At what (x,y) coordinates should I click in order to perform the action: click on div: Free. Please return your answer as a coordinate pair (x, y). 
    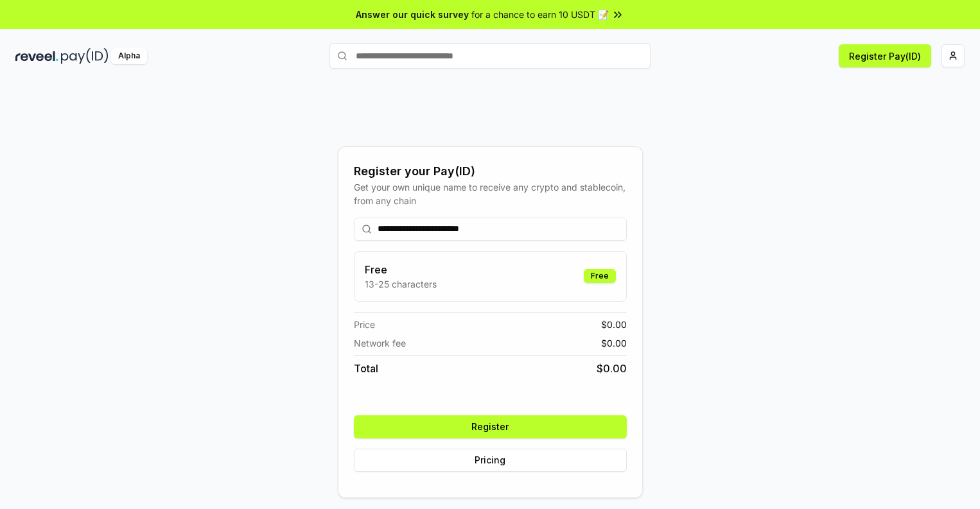
    Looking at the image, I should click on (600, 276).